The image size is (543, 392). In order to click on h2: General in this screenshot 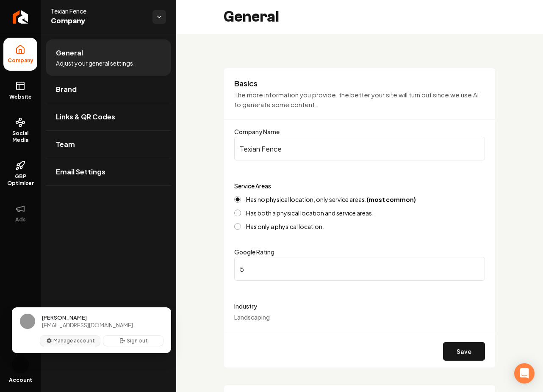, I will do `click(251, 17)`.